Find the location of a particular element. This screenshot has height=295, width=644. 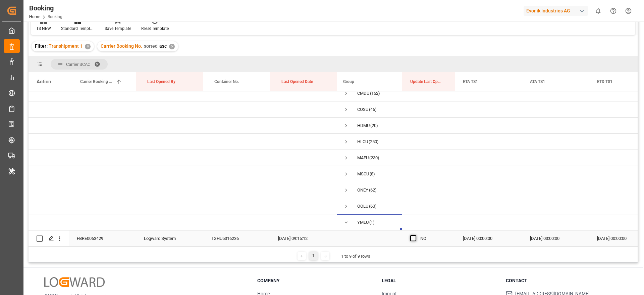

div: Logward System is located at coordinates (169, 238).